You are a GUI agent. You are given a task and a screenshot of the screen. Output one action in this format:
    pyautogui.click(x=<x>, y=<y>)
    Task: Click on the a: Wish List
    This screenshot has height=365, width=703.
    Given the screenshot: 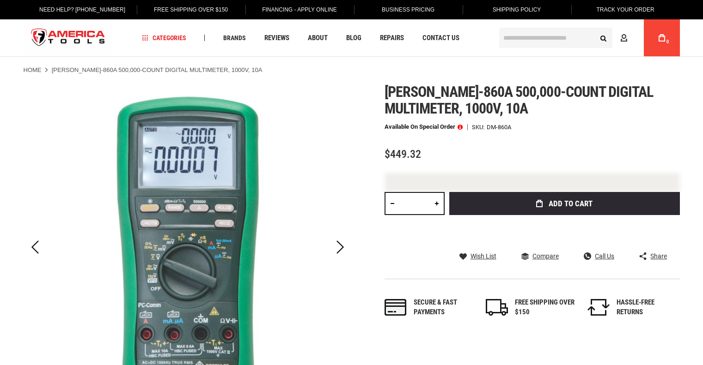 What is the action you would take?
    pyautogui.click(x=478, y=256)
    